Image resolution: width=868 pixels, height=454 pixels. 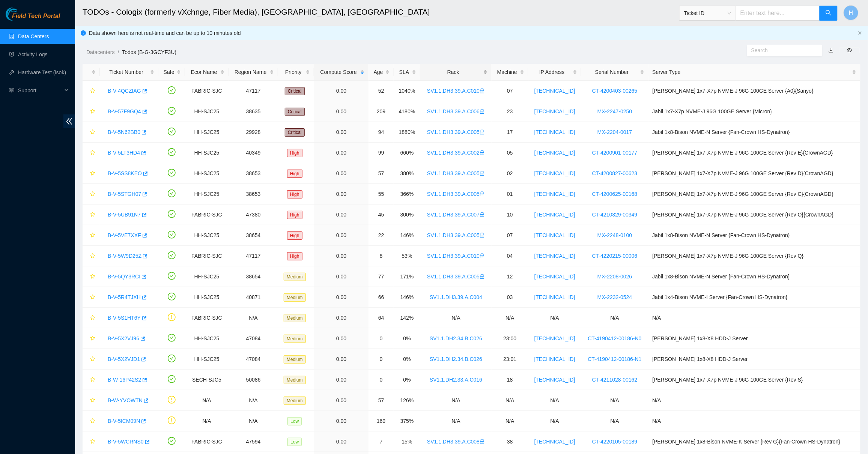 What do you see at coordinates (850, 51) in the screenshot?
I see `span: eye` at bounding box center [850, 51].